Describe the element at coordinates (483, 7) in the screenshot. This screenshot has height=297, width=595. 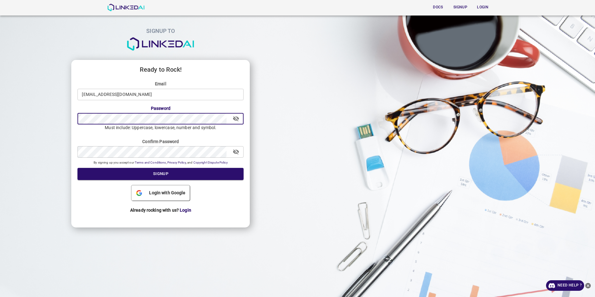
I see `button: Login` at that location.